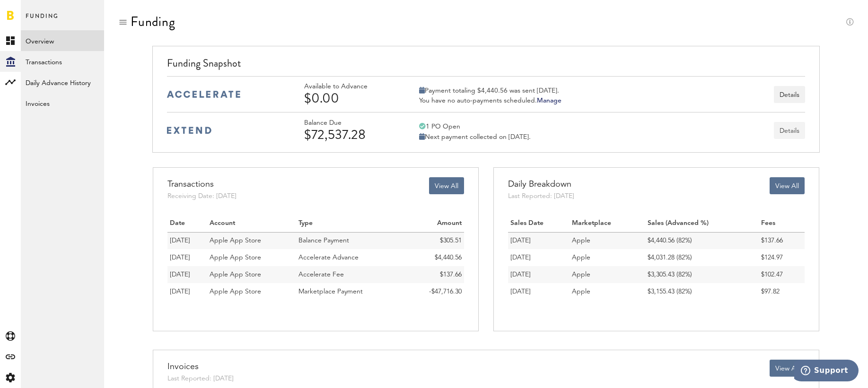 This screenshot has height=388, width=868. What do you see at coordinates (702, 224) in the screenshot?
I see `th: Sales (Advanced %)` at bounding box center [702, 224].